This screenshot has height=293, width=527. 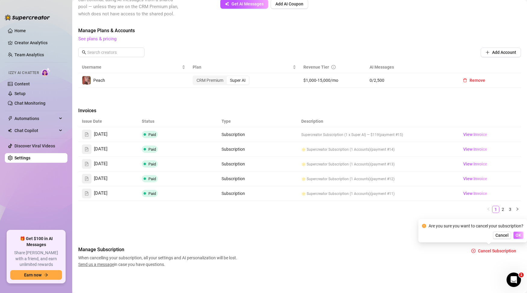 What do you see at coordinates (221, 80) in the screenshot?
I see `div: segmented control` at bounding box center [221, 80].